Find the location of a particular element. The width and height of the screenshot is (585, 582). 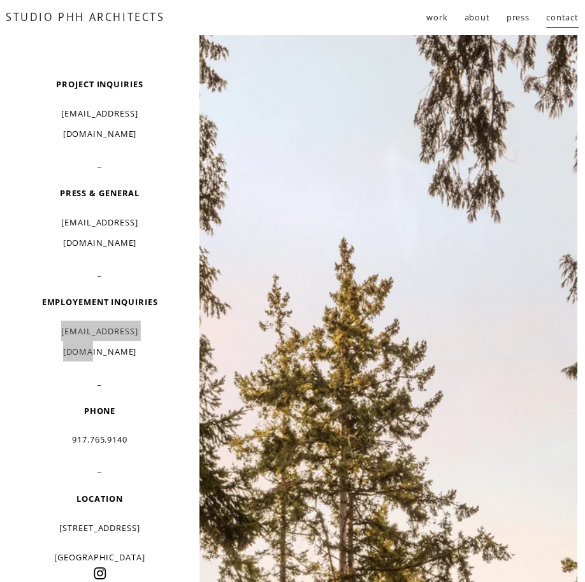

a: folder dropdown is located at coordinates (438, 17).